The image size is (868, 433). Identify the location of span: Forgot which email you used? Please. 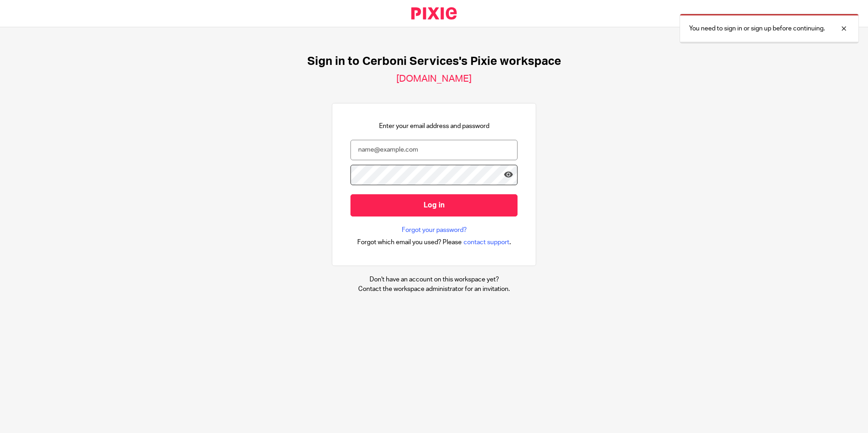
(409, 242).